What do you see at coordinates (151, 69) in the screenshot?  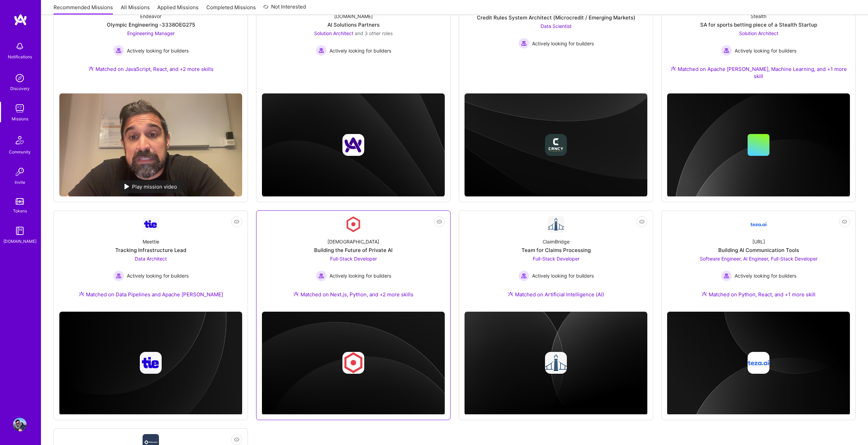 I see `div: Matched on JavaScript, React, and +2 more skills` at bounding box center [151, 69].